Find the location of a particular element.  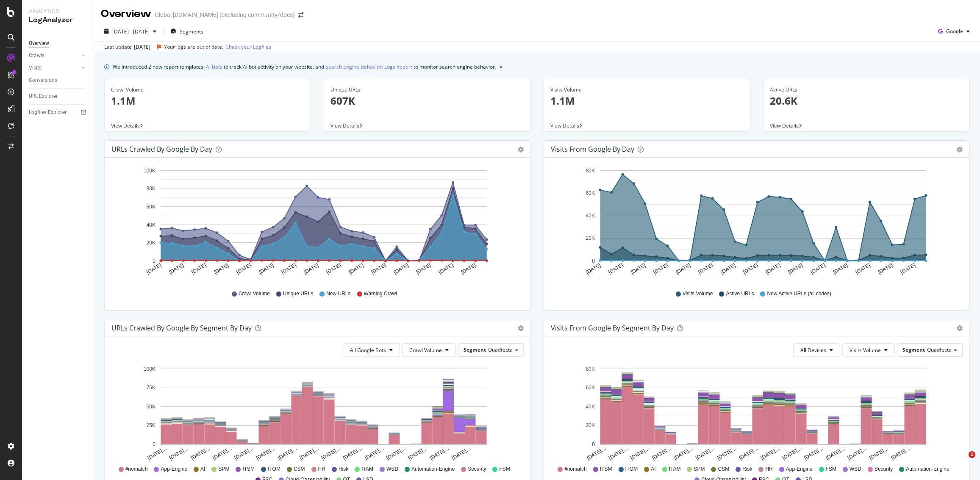

div: Visits from Google by day is located at coordinates (593, 149).